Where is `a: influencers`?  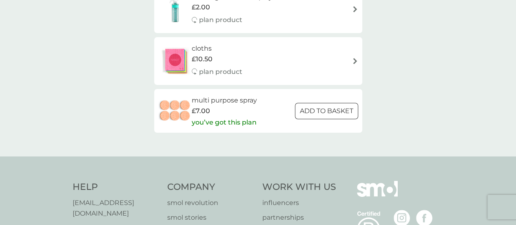
a: influencers is located at coordinates (299, 203).